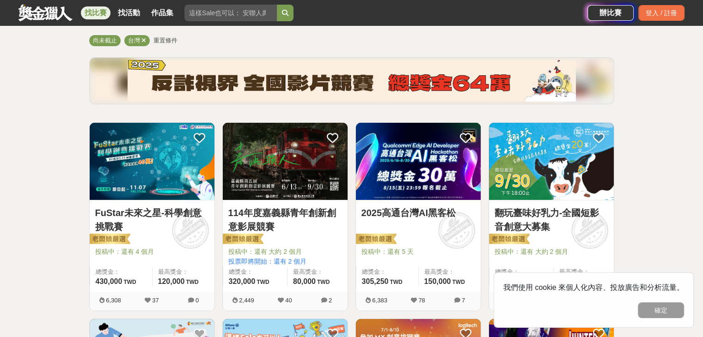 Image resolution: width=703 pixels, height=337 pixels. Describe the element at coordinates (288, 300) in the screenshot. I see `span: 40` at that location.